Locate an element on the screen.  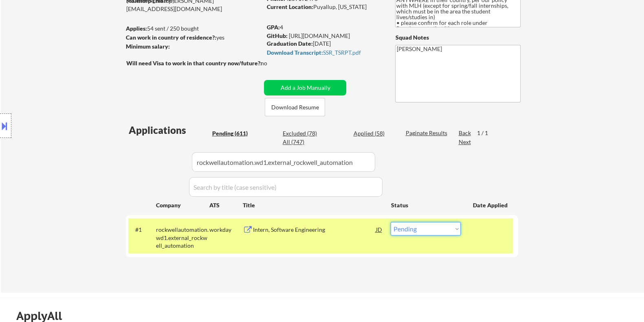
strong: Minimum salary: is located at coordinates (148, 46).